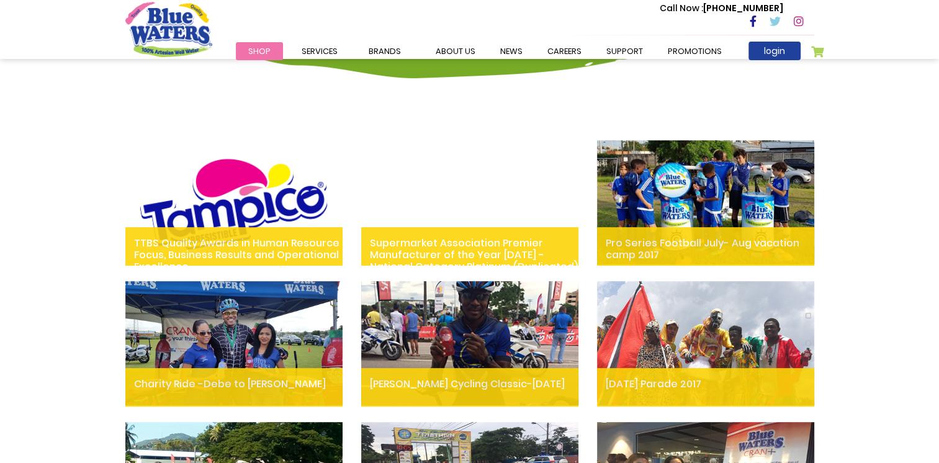  I want to click on h2: Pro Series Football July- Aug vacation camp 2017, so click(705, 244).